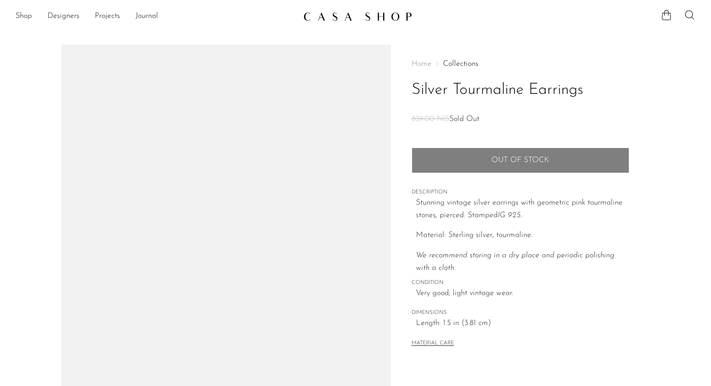 The image size is (711, 386). Describe the element at coordinates (522, 293) in the screenshot. I see `span: Very good; light vintage wear.` at that location.